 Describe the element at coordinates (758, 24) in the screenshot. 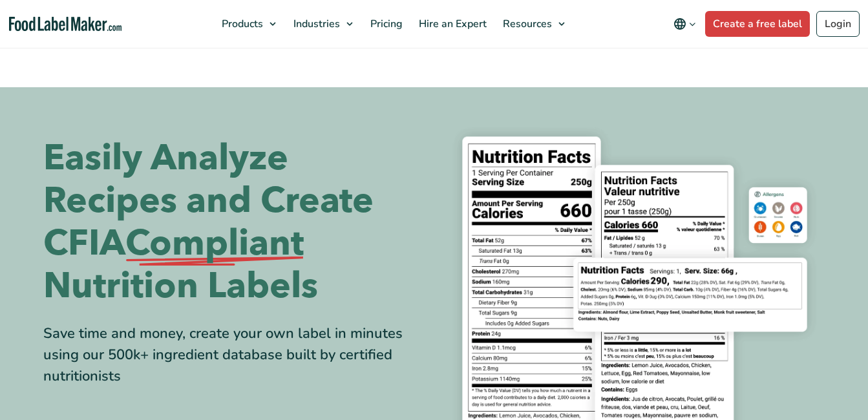

I see `a: Create a free label` at that location.